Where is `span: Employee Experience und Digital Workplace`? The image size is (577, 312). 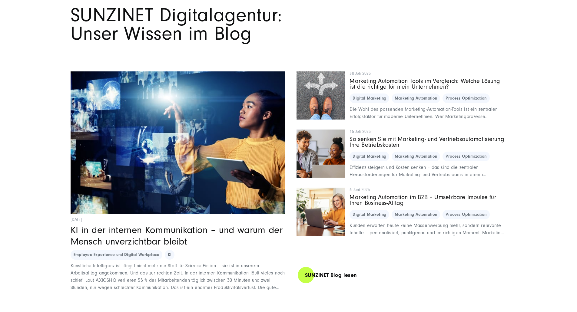 span: Employee Experience und Digital Workplace is located at coordinates (117, 255).